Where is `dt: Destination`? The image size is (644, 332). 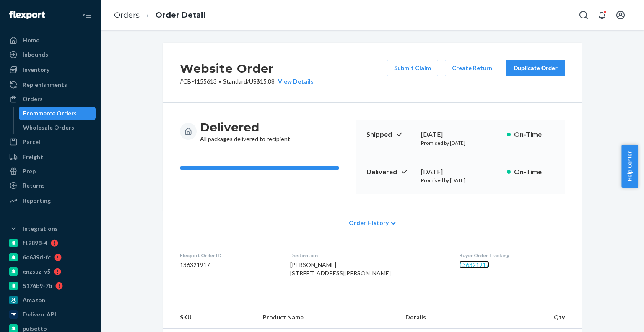 dt: Destination is located at coordinates (368, 255).